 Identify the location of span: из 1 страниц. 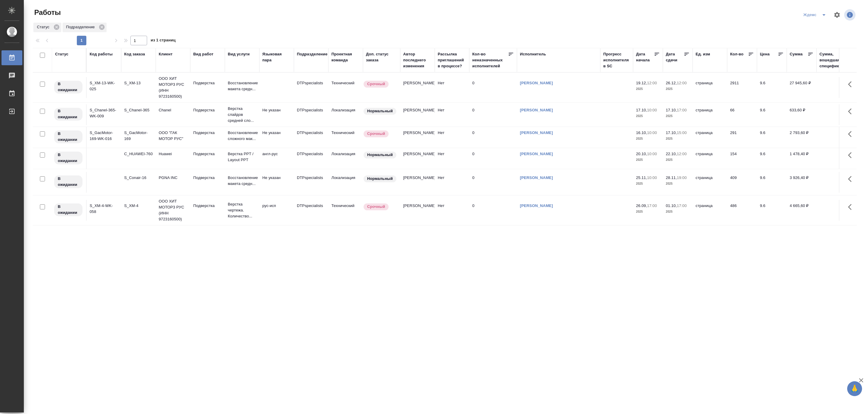
(163, 41).